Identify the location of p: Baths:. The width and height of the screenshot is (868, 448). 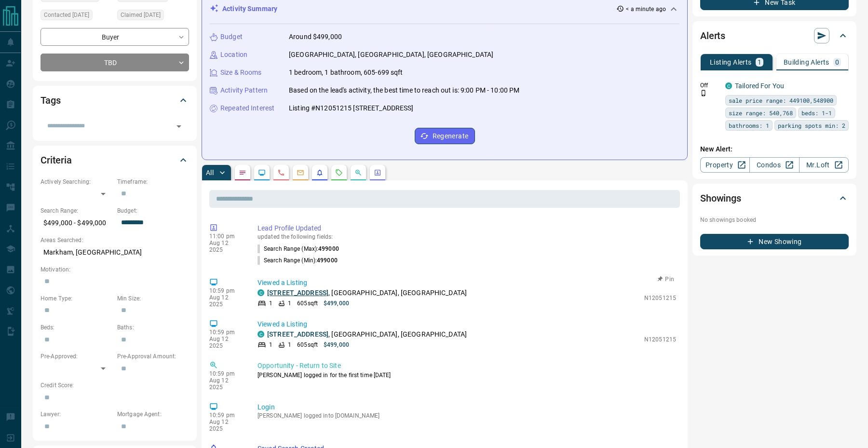
(153, 327).